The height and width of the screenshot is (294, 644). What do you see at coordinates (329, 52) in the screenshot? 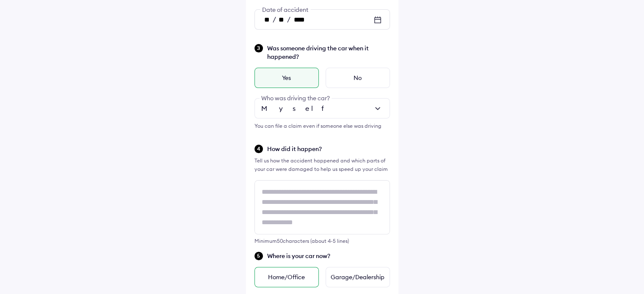
I see `span: Was someone driving the car when it happened?` at bounding box center [329, 52].